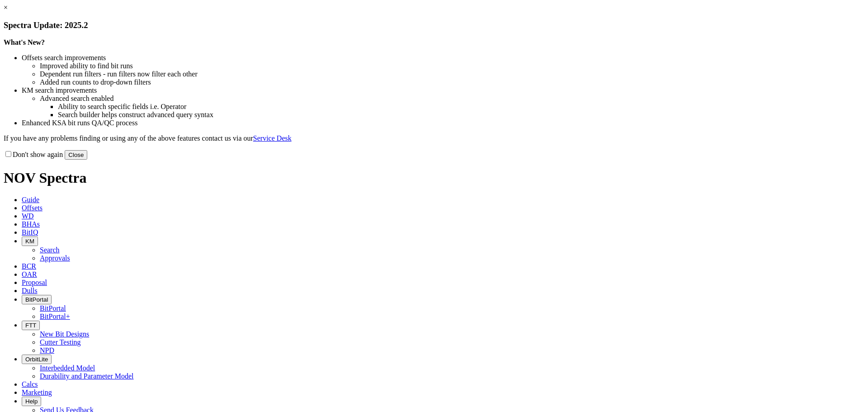 This screenshot has height=412, width=868. What do you see at coordinates (461, 107) in the screenshot?
I see `li: Ability to search specific fields i.e. Operator` at bounding box center [461, 107].